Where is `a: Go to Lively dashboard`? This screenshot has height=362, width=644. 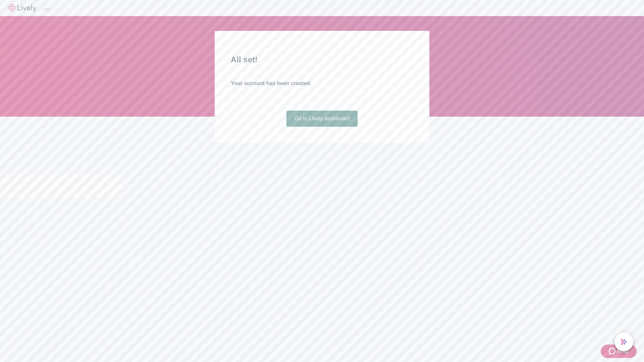
a: Go to Lively dashboard is located at coordinates (322, 118).